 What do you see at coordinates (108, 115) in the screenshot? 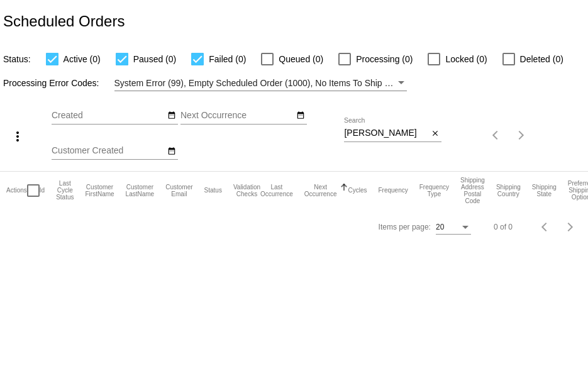
I see `input: Created` at bounding box center [108, 115].